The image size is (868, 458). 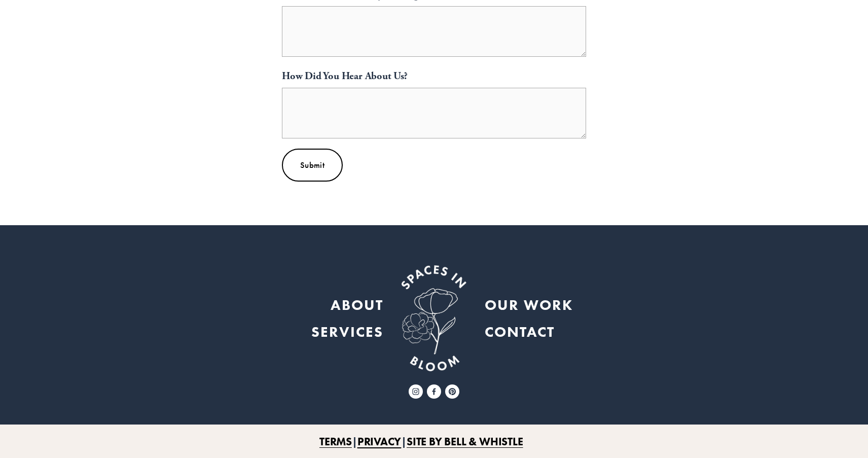 I want to click on a: TERMS, so click(x=336, y=442).